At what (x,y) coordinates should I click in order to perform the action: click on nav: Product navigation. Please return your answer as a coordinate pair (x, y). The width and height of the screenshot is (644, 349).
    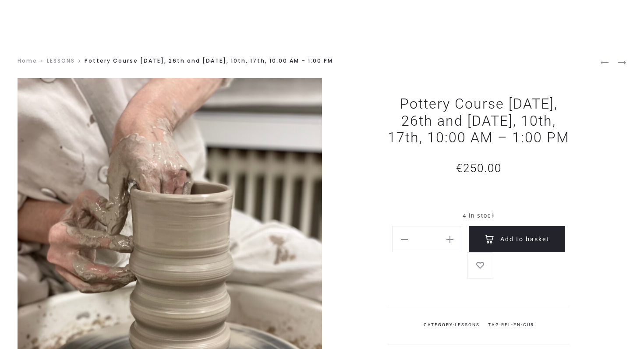
    Looking at the image, I should click on (613, 62).